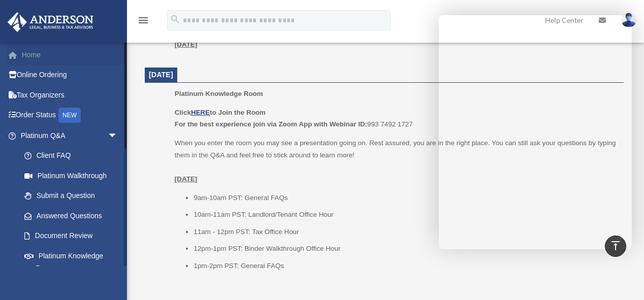 This screenshot has height=300, width=644. Describe the element at coordinates (220, 112) in the screenshot. I see `b: Click to Join the Room` at that location.